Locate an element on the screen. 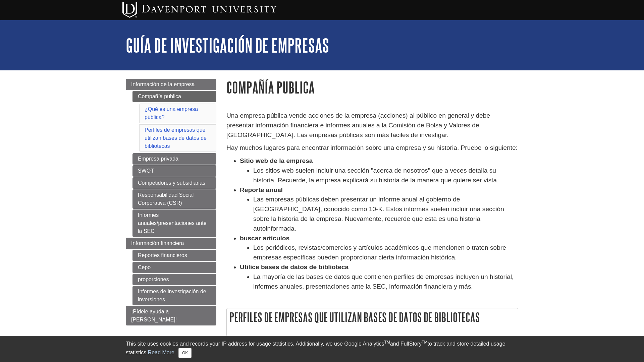 This screenshot has width=644, height=362. li: Los periódicos, revistas/comercios y artículos académicos que mencionen o traten sobre empresas e... is located at coordinates (386, 253).